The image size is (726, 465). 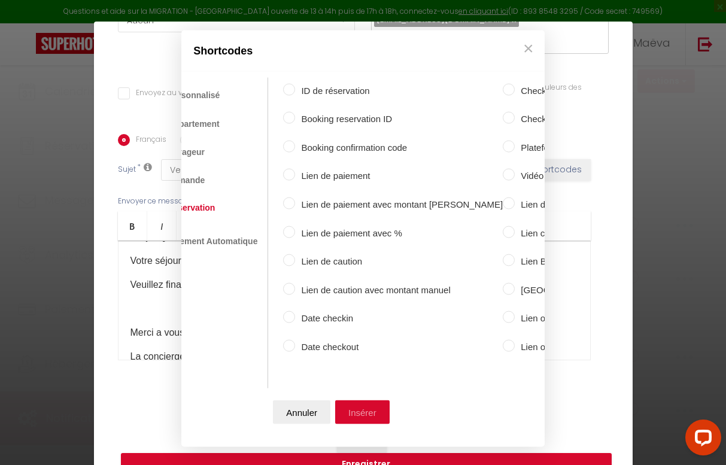 I want to click on label: Lien de caution avec montant manuel, so click(x=399, y=290).